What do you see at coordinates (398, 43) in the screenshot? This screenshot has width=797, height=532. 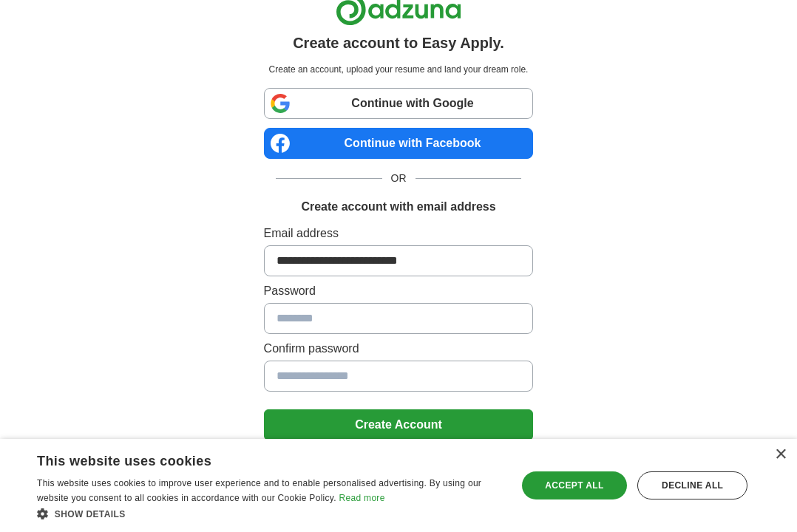 I see `h1: Create account to Easy Apply.` at bounding box center [398, 43].